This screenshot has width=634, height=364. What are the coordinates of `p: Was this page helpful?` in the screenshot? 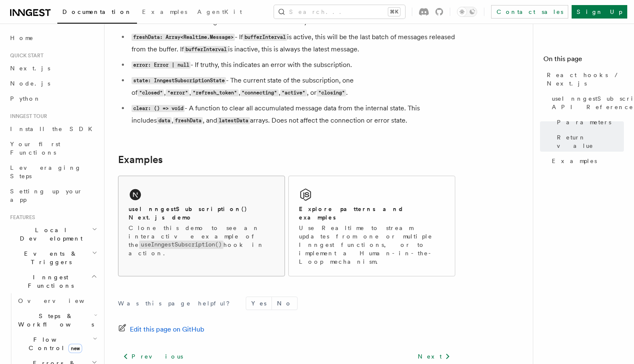 It's located at (177, 303).